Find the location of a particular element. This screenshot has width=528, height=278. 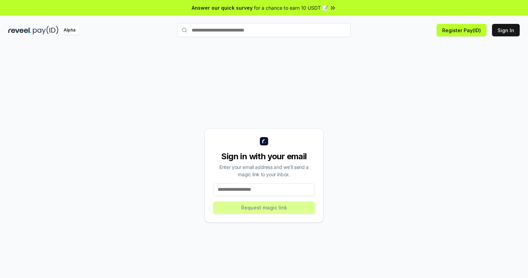

div: Alpha is located at coordinates (69, 30).